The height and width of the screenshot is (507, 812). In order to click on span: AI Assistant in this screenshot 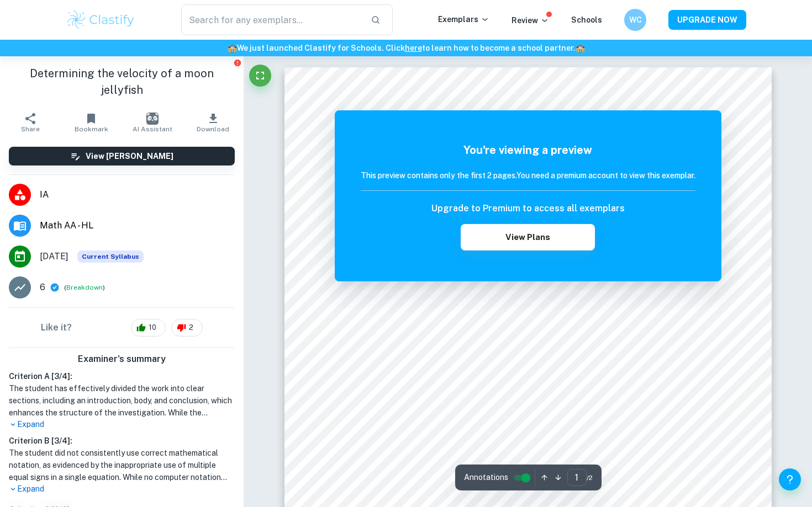, I will do `click(152, 129)`.